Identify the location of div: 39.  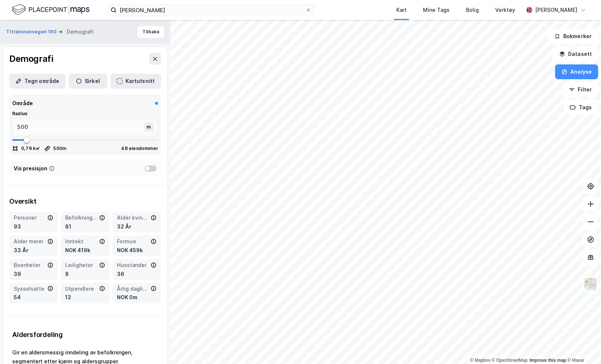
(33, 274).